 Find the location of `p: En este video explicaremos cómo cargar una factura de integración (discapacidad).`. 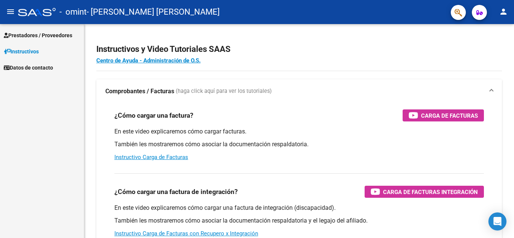

p: En este video explicaremos cómo cargar una factura de integración (discapacidad). is located at coordinates (299, 208).